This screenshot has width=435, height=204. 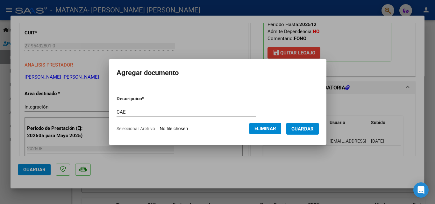 I want to click on span: Eliminar, so click(x=265, y=129).